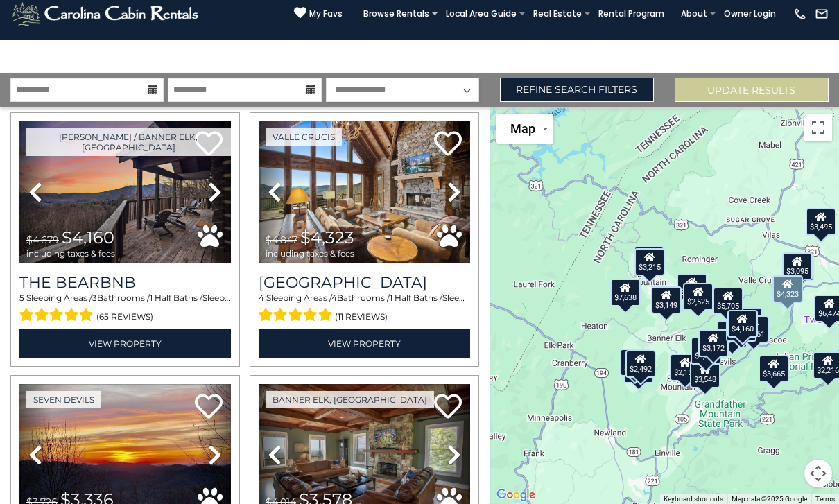 The image size is (839, 504). I want to click on div: $3,548, so click(705, 374).